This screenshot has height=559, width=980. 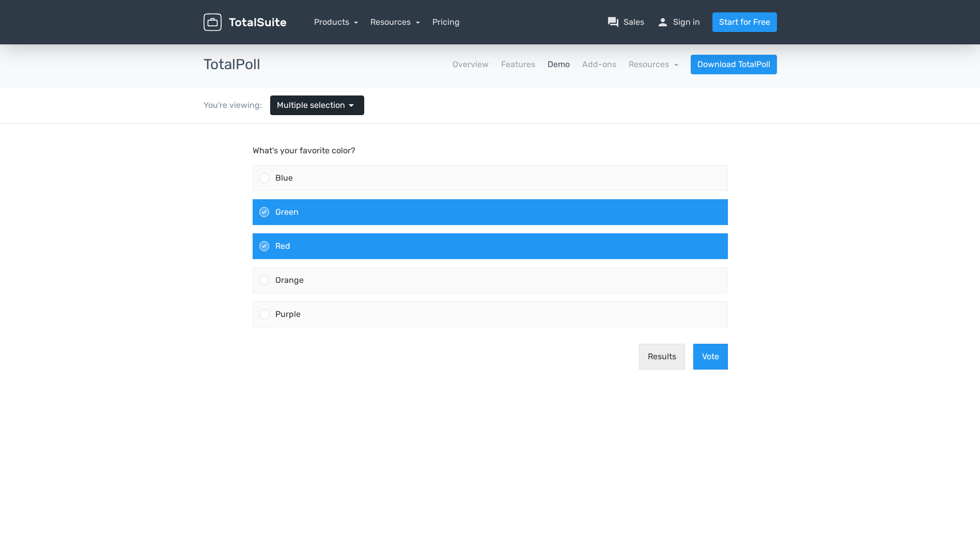 I want to click on span: arrow_drop_down, so click(x=352, y=105).